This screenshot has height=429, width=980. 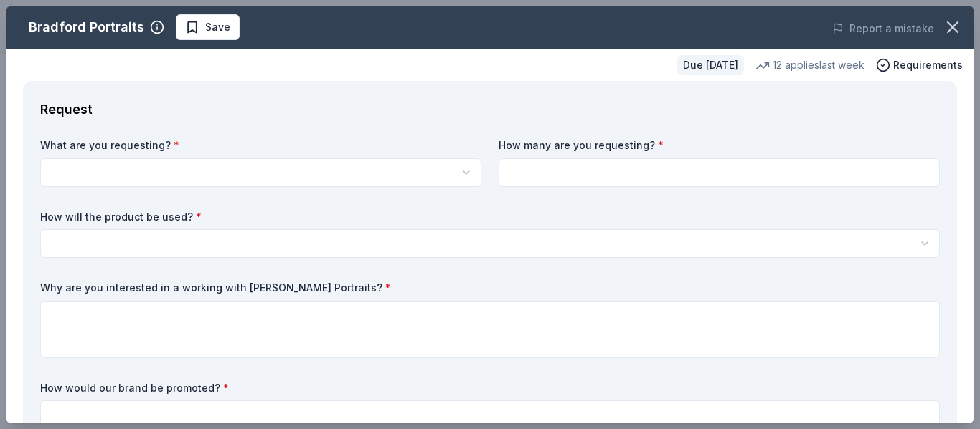 What do you see at coordinates (490, 217) in the screenshot?
I see `label: How will the product be used?` at bounding box center [490, 217].